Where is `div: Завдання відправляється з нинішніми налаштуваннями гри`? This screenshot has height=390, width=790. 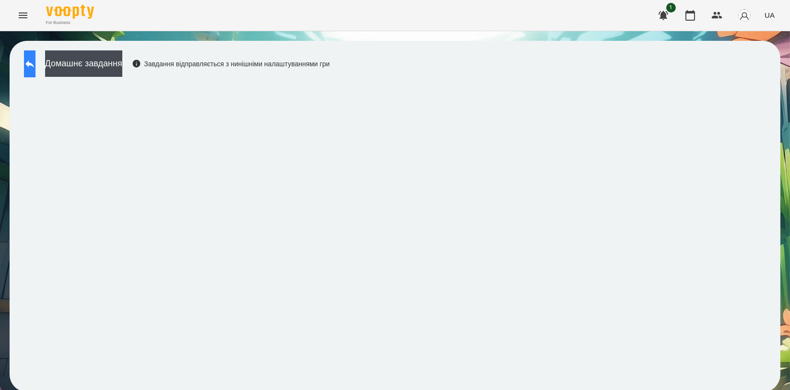
div: Завдання відправляється з нинішніми налаштуваннями гри is located at coordinates (231, 64).